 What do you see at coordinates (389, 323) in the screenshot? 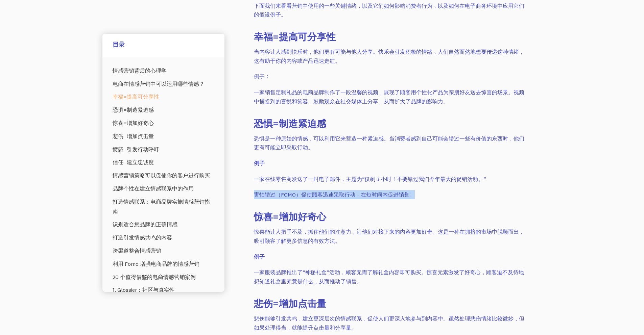
I see `font: 悲伤能够引发共鸣，建立更深层次的情感联系，促使人们更深入地参与到内容中。虽然处理悲伤情绪比较微妙，但如果处理得当，就能提升点击量和分享量。` at bounding box center [389, 323].